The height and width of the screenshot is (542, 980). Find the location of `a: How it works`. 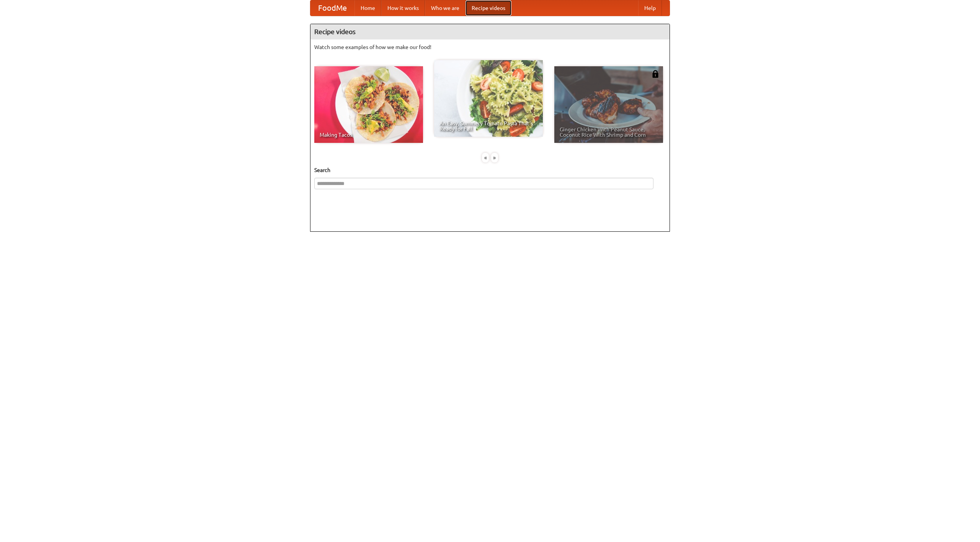

a: How it works is located at coordinates (404, 8).